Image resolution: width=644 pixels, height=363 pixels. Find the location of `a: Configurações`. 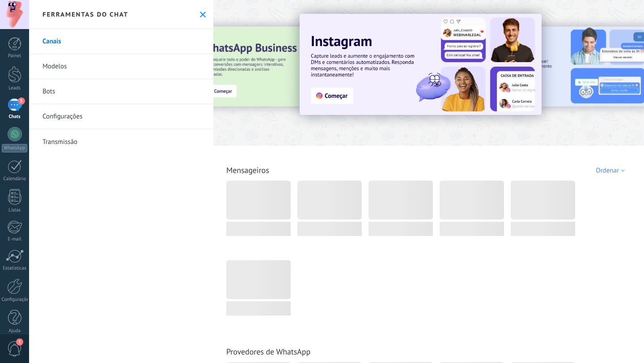

a: Configurações is located at coordinates (121, 117).